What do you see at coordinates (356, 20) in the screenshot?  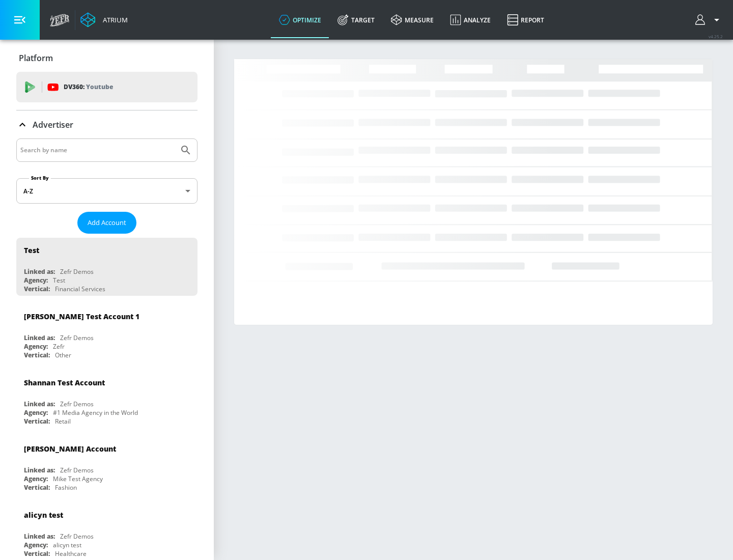 I see `a: Target` at bounding box center [356, 20].